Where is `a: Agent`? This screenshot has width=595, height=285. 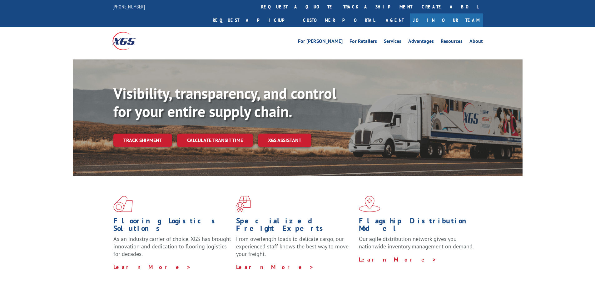
a: Agent is located at coordinates (395, 20).